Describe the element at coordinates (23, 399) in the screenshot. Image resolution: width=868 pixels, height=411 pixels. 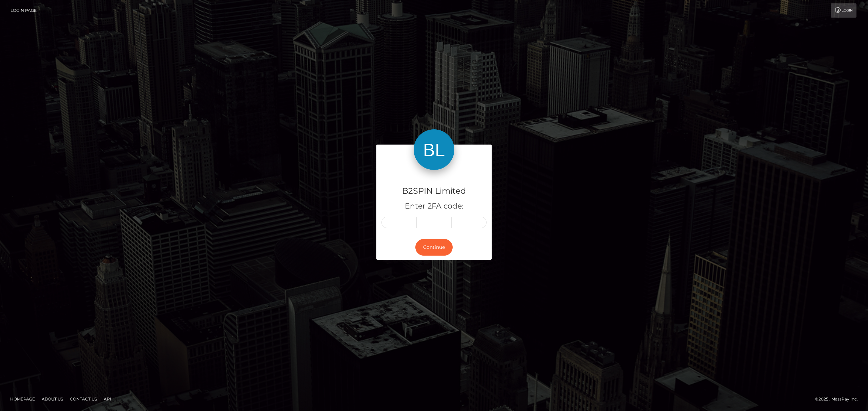
I see `a: Homepage` at that location.